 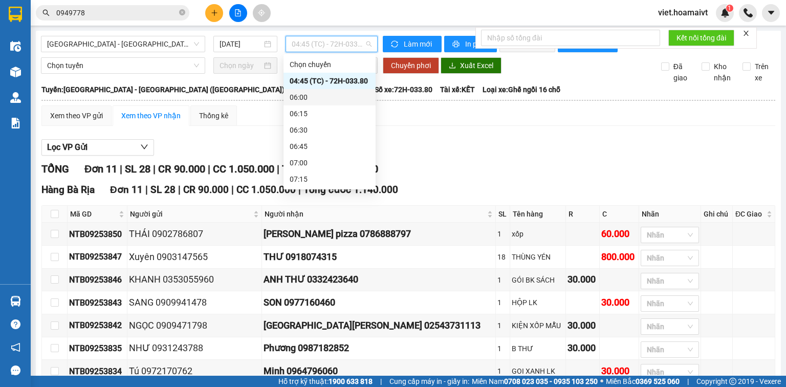 I want to click on button: syncLàm mới, so click(x=412, y=44).